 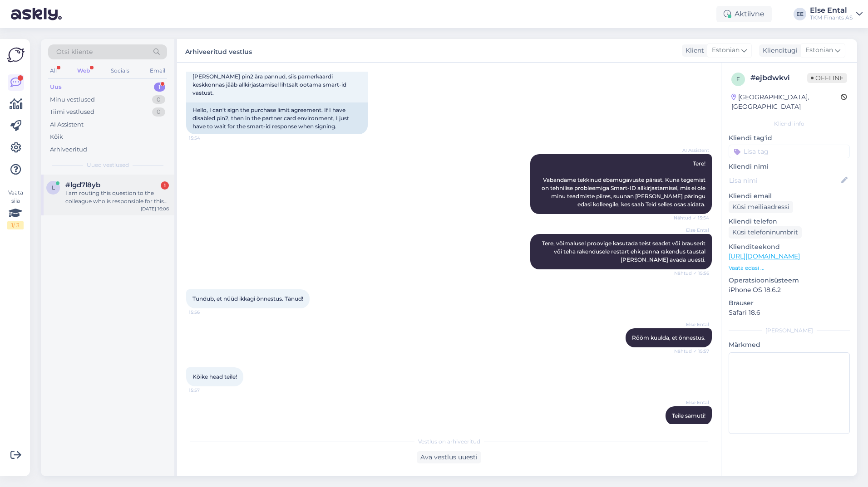 I want to click on p: Märkmed, so click(x=789, y=345).